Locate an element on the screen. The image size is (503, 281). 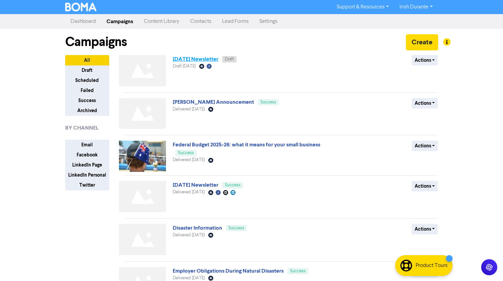
button: Email is located at coordinates (87, 145).